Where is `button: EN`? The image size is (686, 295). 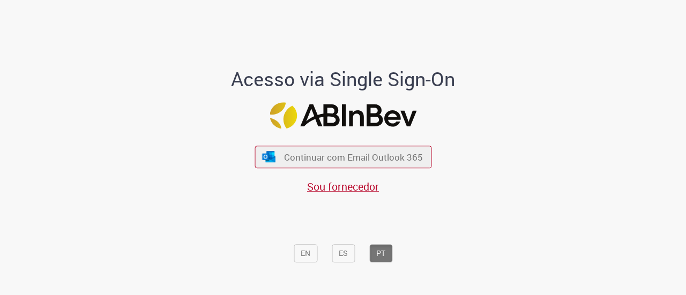
button: EN is located at coordinates (305, 253).